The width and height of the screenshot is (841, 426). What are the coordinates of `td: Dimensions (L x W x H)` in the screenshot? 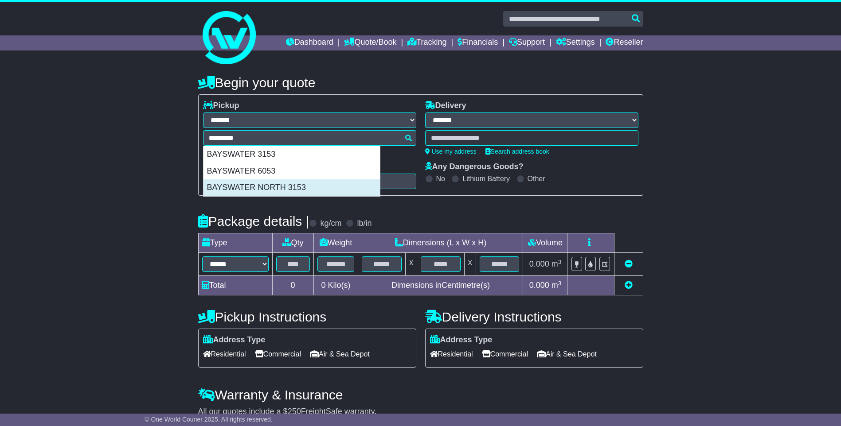 It's located at (441, 243).